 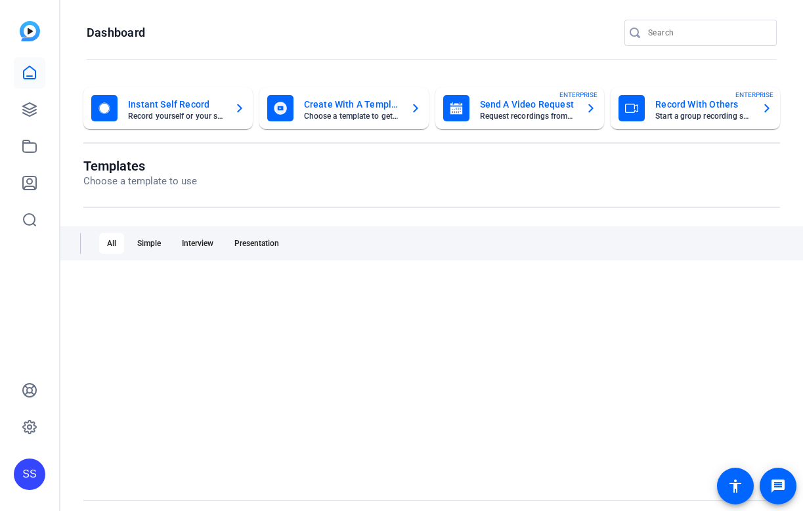 I want to click on div: SS, so click(x=30, y=475).